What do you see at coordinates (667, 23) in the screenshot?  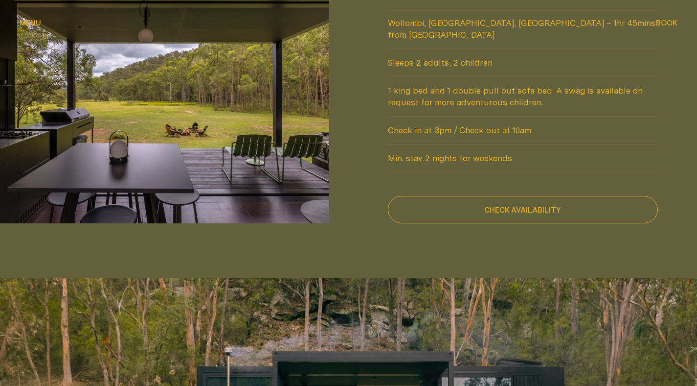 I see `button: show booking tray` at bounding box center [667, 23].